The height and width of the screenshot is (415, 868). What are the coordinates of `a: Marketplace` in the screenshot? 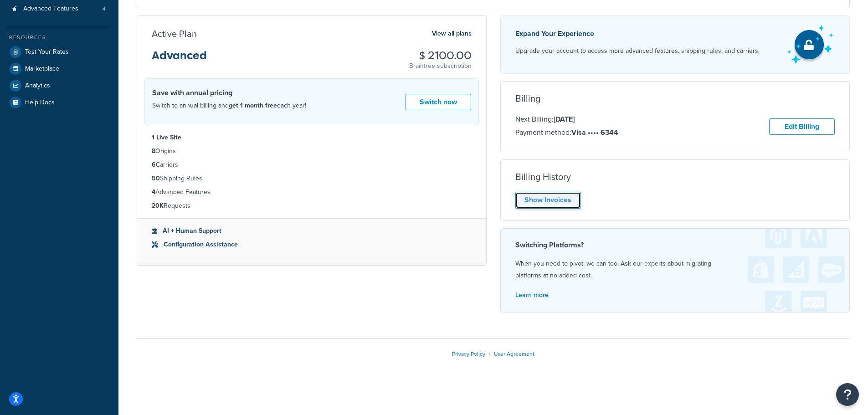 It's located at (59, 69).